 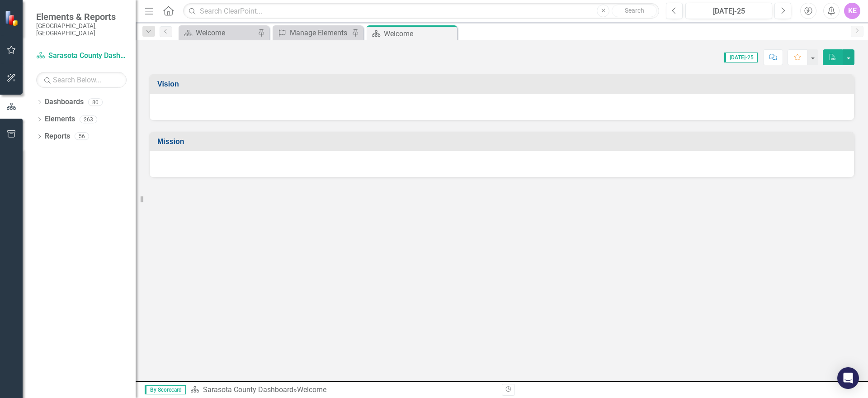 I want to click on a: Welcome, so click(x=218, y=33).